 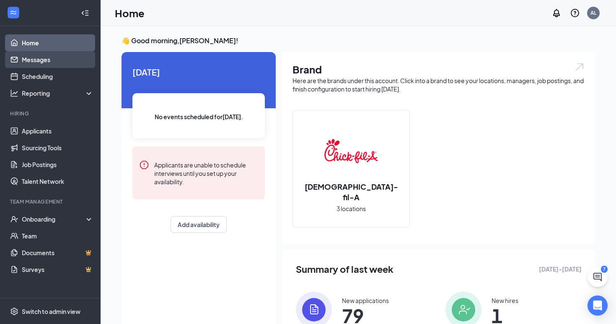 I want to click on span: 79, so click(x=366, y=315).